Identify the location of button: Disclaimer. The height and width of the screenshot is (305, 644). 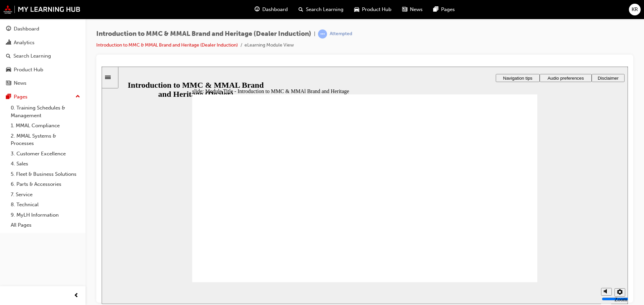
(507, 11).